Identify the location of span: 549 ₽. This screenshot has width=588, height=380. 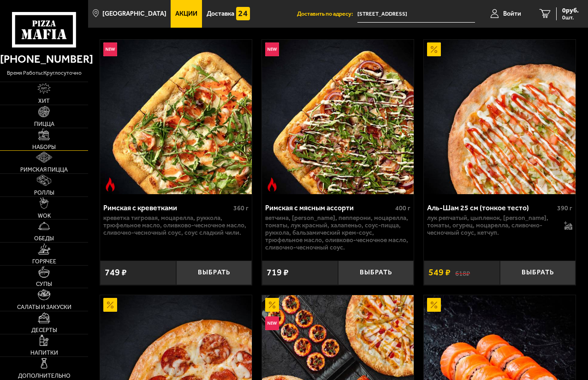
(439, 273).